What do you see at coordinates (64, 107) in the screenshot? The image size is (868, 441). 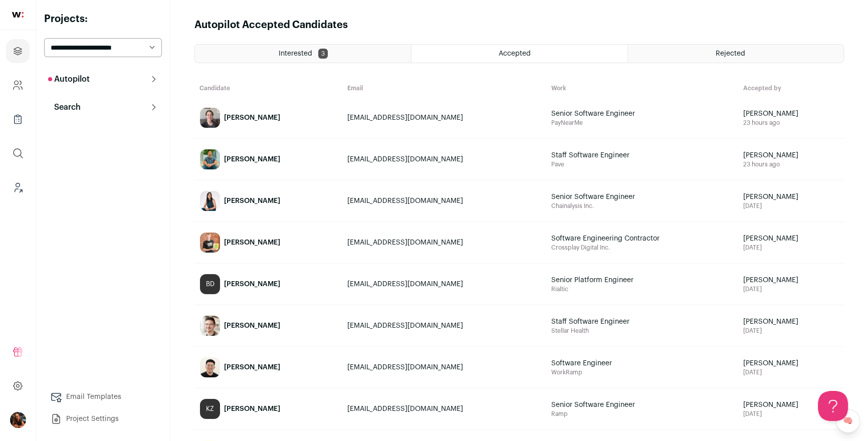 I see `p: Search` at bounding box center [64, 107].